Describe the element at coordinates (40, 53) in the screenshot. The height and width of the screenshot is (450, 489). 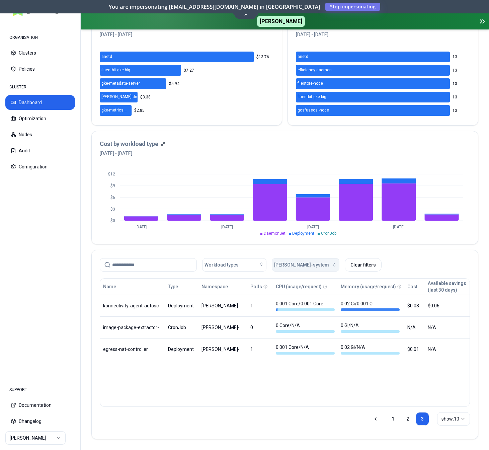
I see `button: Clusters` at that location.